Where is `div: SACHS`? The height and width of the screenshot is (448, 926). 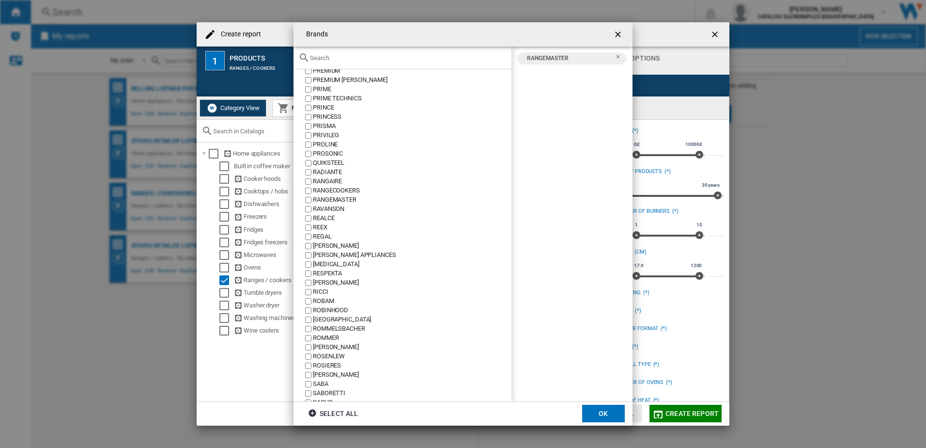
div: SACHS is located at coordinates (412, 402).